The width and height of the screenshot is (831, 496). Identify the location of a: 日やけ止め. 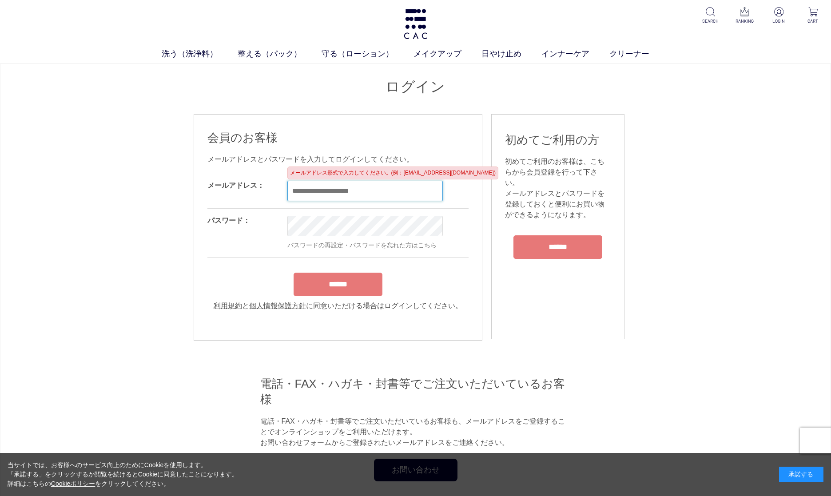
(511, 54).